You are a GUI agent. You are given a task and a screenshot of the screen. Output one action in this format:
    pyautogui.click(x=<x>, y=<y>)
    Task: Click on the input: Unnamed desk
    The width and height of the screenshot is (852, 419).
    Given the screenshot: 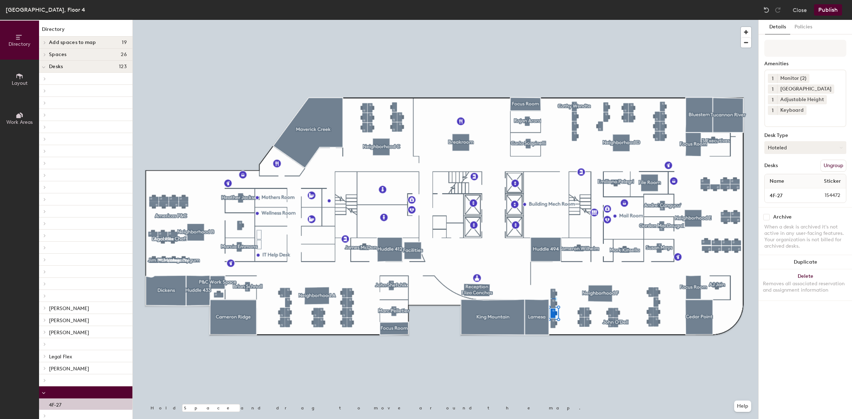 What is the action you would take?
    pyautogui.click(x=787, y=196)
    